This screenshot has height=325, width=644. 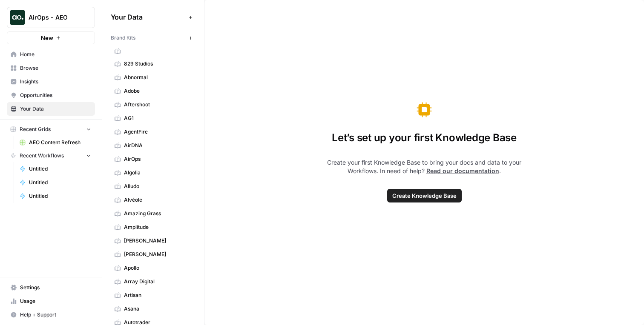 I want to click on span: Asana, so click(x=158, y=309).